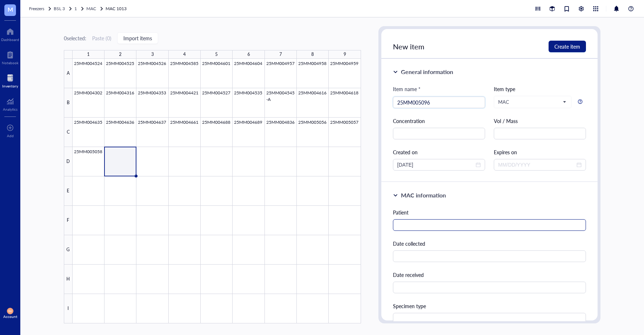 The width and height of the screenshot is (644, 335). What do you see at coordinates (120, 55) in the screenshot?
I see `div: 2` at bounding box center [120, 55].